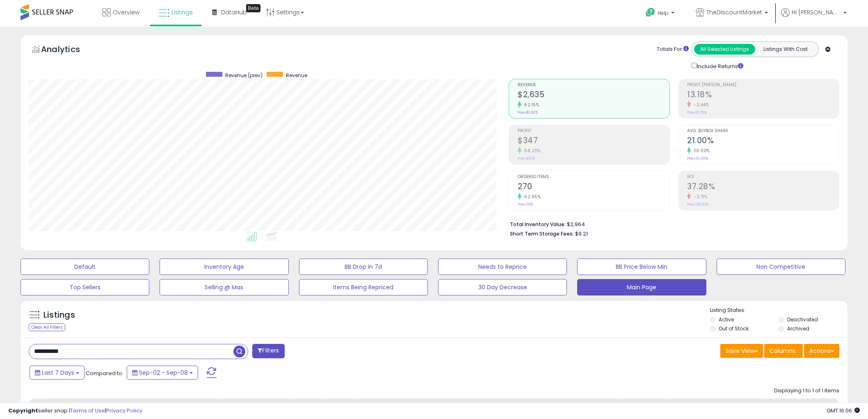 This screenshot has height=419, width=868. What do you see at coordinates (724, 49) in the screenshot?
I see `button: All Selected Listings` at bounding box center [724, 49].